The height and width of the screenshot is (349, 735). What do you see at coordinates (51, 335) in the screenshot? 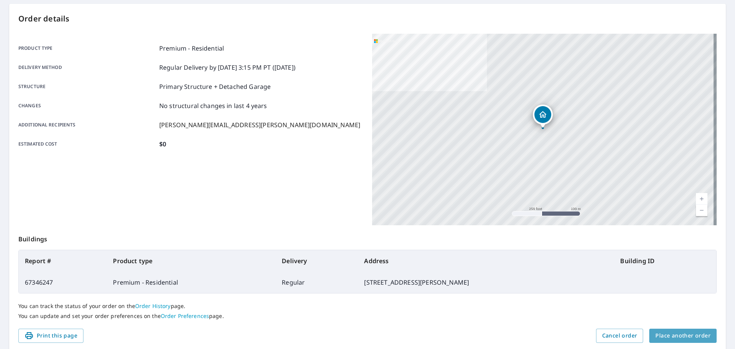
I see `span: Print this page` at bounding box center [51, 335].